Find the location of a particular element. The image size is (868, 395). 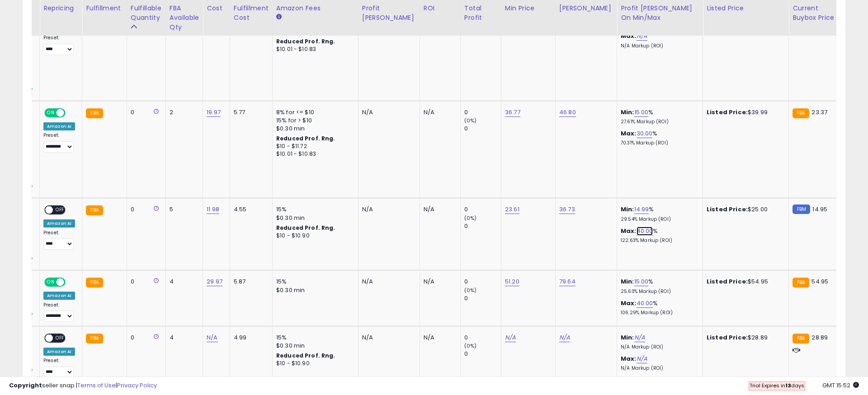

span: ON is located at coordinates (51, 113).